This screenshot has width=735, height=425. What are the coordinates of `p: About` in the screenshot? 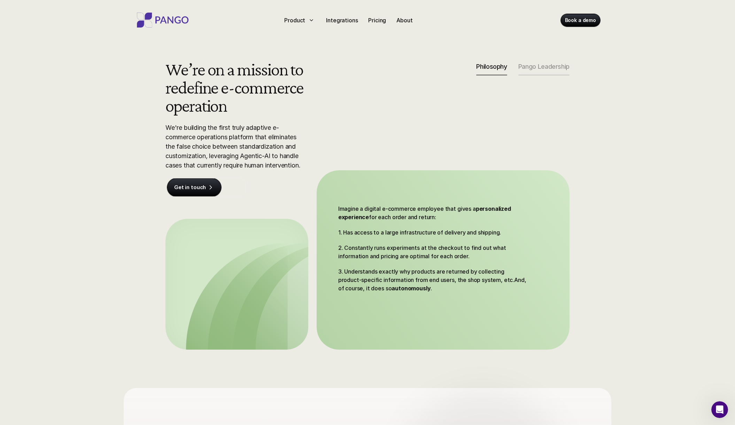 It's located at (405, 20).